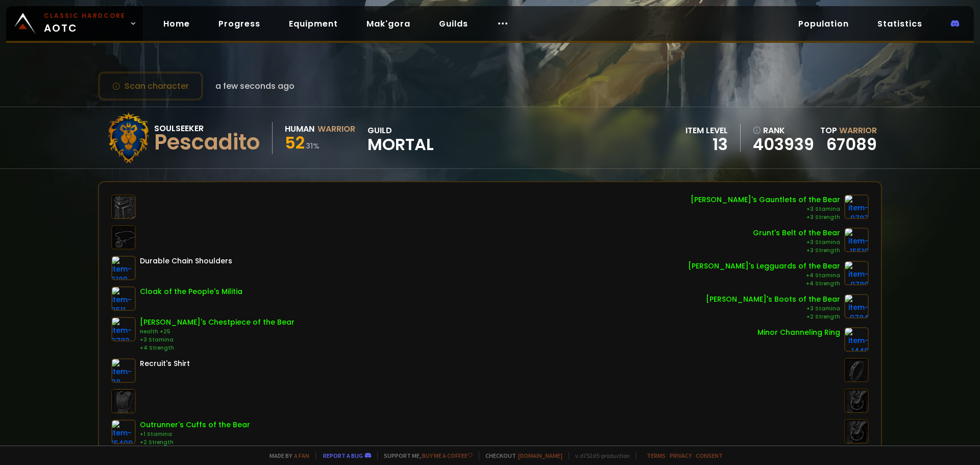  I want to click on div: +1 Stamina, so click(195, 434).